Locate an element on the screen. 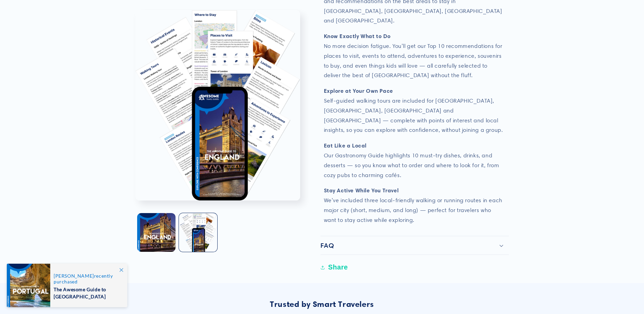 This screenshot has width=644, height=314. strong: Know Exactly What to Do is located at coordinates (357, 36).